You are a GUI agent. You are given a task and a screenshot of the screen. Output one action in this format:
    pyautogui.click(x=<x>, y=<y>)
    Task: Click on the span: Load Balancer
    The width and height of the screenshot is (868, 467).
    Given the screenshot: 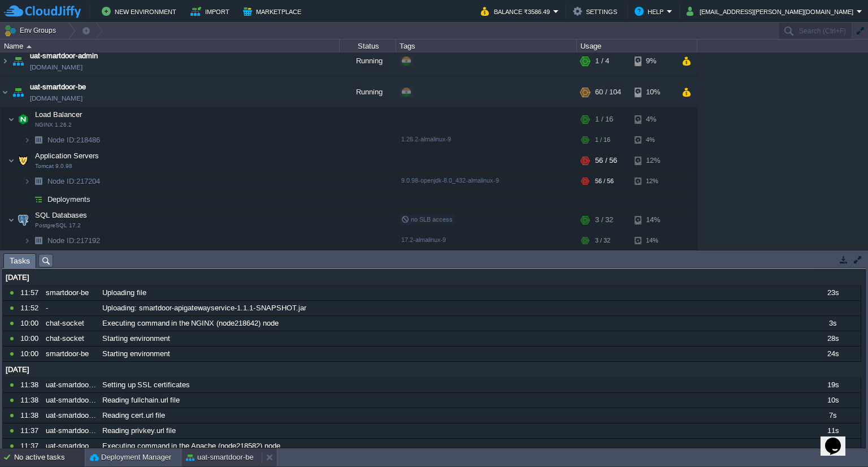 What is the action you would take?
    pyautogui.click(x=58, y=114)
    